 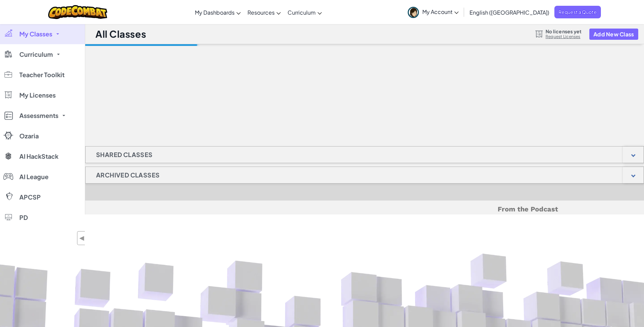 I want to click on span: Ozaria, so click(x=29, y=135).